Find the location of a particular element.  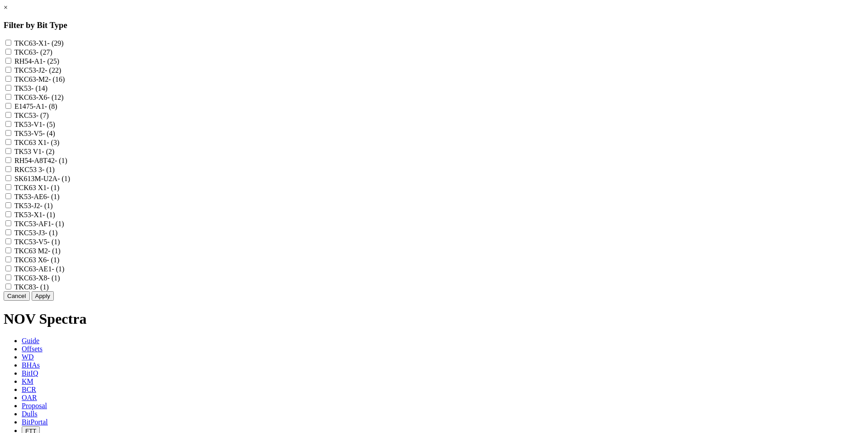

span: - (29) is located at coordinates (56, 43).